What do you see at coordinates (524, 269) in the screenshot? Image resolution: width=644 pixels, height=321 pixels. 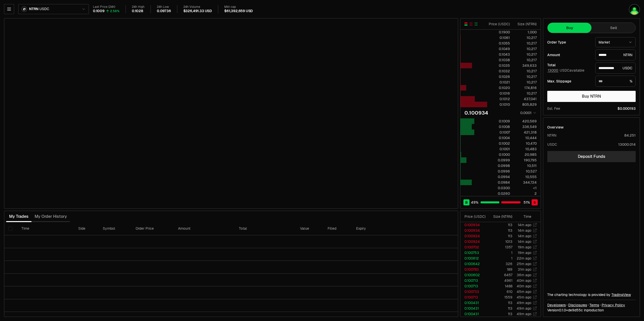 I see `time: 31m ago` at bounding box center [524, 269].